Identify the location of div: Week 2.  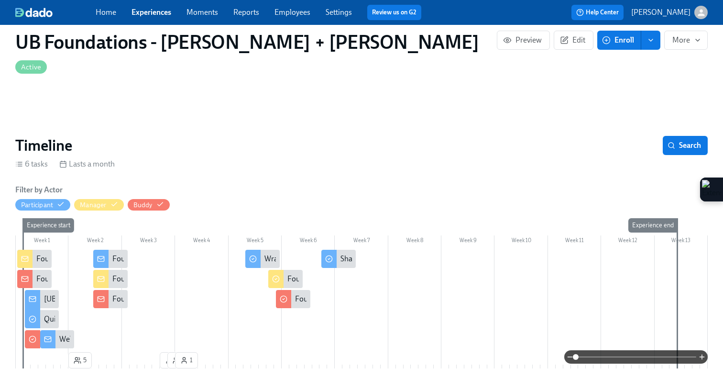
(95, 242).